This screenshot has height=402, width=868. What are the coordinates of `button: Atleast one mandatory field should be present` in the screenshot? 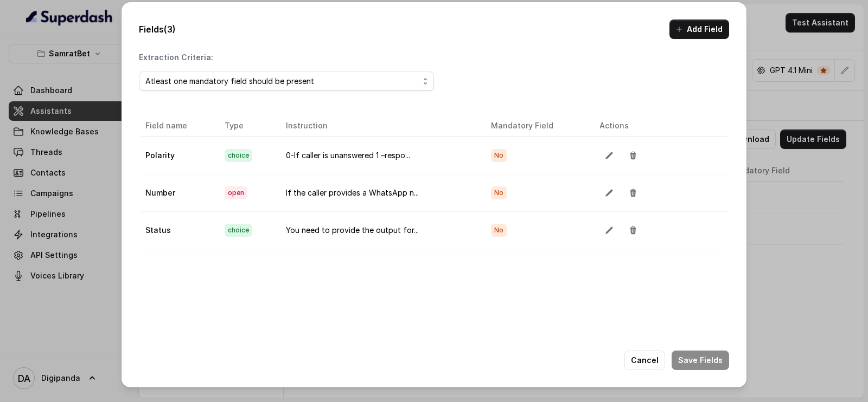 It's located at (286, 81).